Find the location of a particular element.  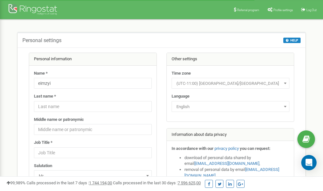

label: Name * is located at coordinates (41, 74).